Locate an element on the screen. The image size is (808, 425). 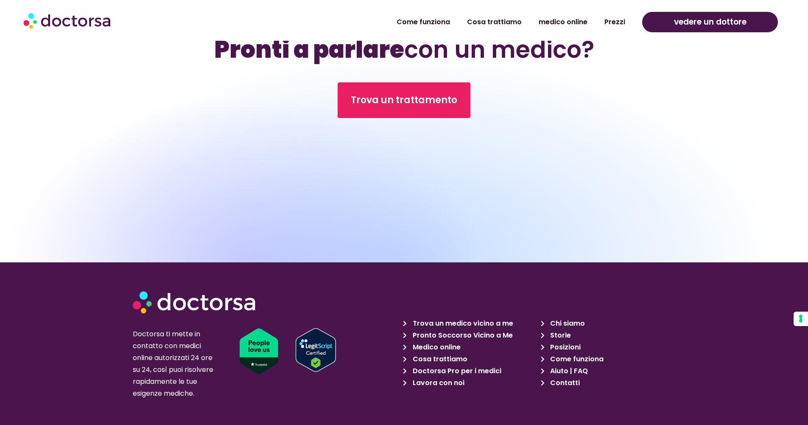
font: Doctorsa Pro per i medici is located at coordinates (457, 370).